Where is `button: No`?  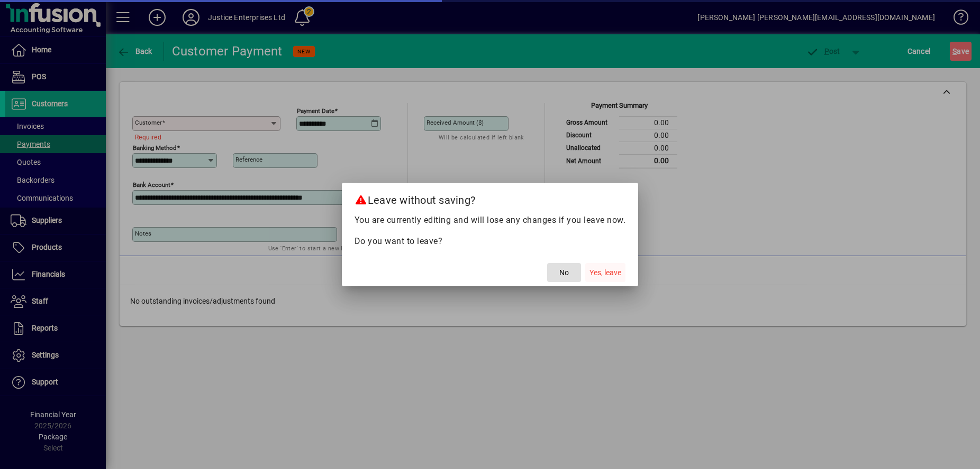
button: No is located at coordinates (564, 272).